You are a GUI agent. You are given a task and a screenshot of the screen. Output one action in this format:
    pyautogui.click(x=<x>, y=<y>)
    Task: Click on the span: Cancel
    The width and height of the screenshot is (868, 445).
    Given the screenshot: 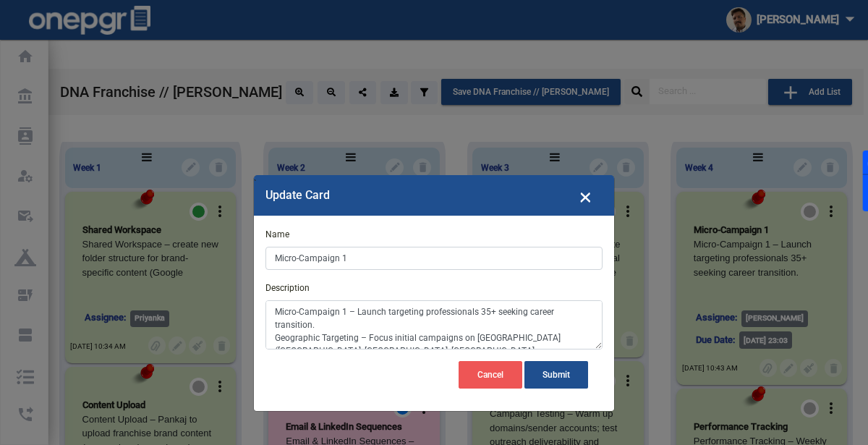 What is the action you would take?
    pyautogui.click(x=490, y=375)
    